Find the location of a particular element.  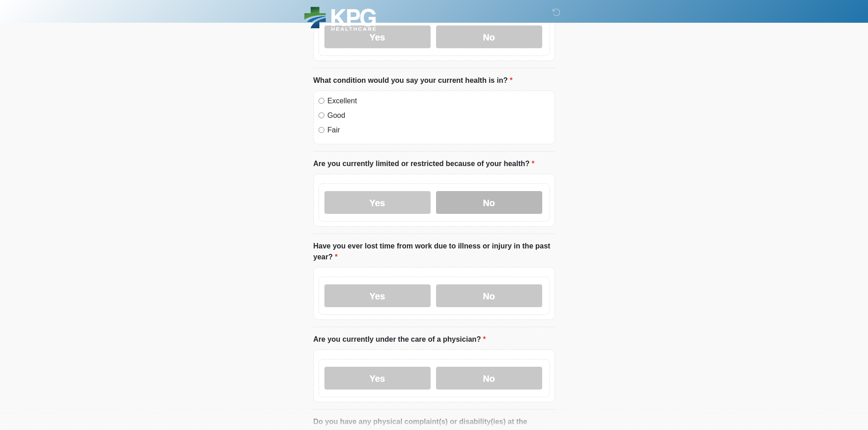

input: Excellent is located at coordinates (321, 101).